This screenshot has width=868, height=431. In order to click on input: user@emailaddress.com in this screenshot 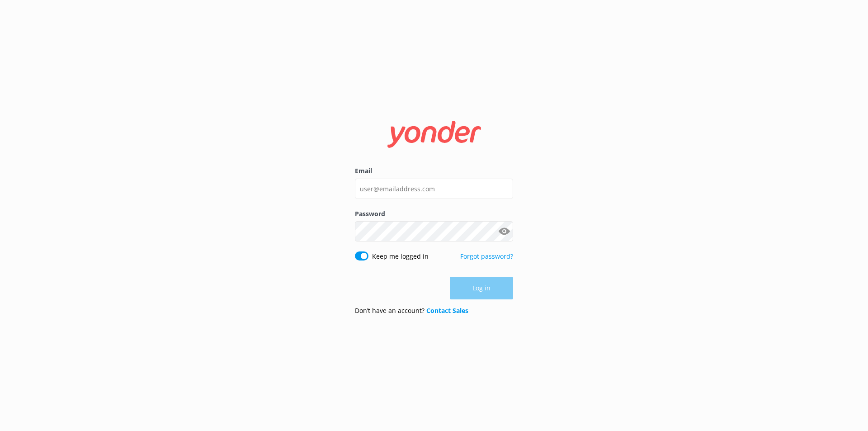, I will do `click(434, 189)`.